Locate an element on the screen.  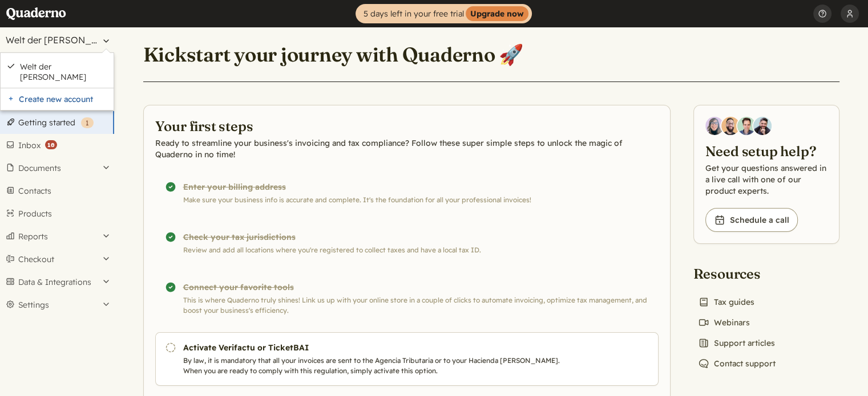
h3: Activate Verifactu or TicketBAI is located at coordinates (378, 348).